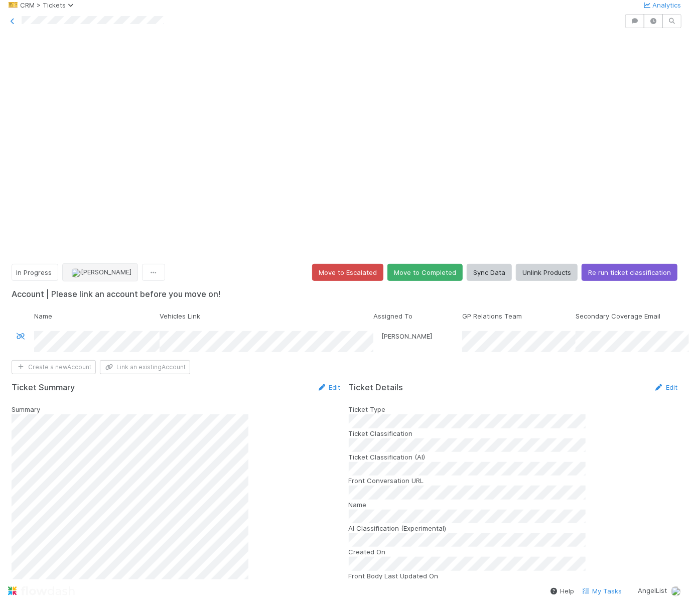  Describe the element at coordinates (145, 367) in the screenshot. I see `button: Link an existingAccount` at that location.